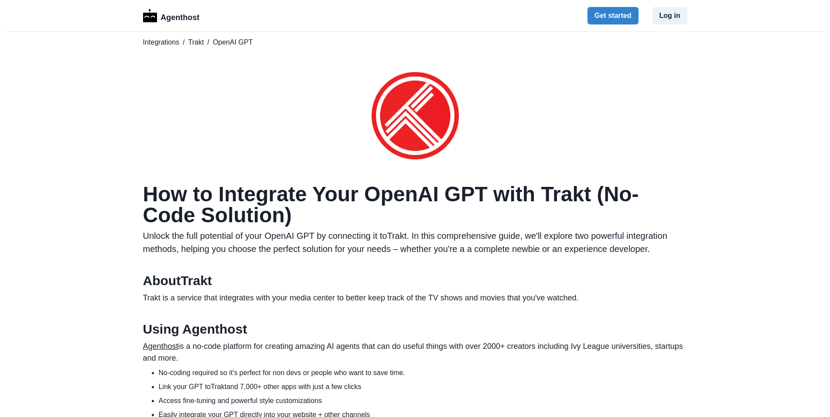 The width and height of the screenshot is (830, 417). Describe the element at coordinates (415, 42) in the screenshot. I see `nav: breadcrumb` at that location.